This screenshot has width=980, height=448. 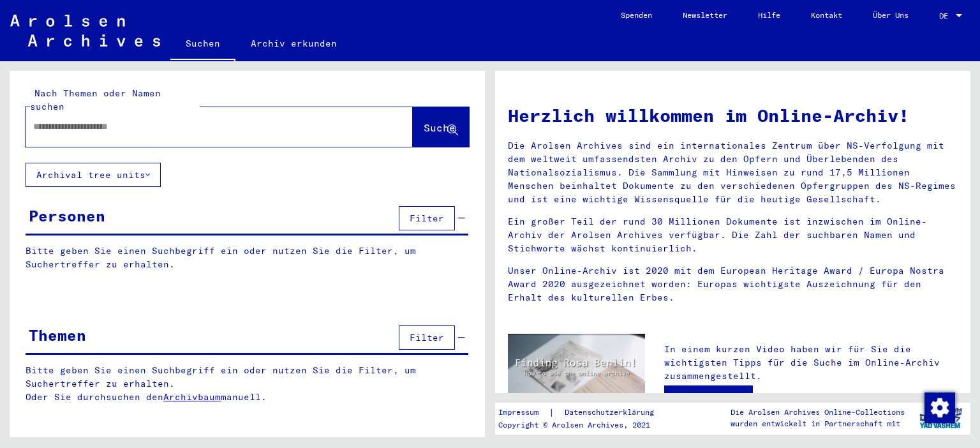 What do you see at coordinates (732, 235) in the screenshot?
I see `p: Ein großer Teil der rund 30 Millionen Dokumente ist inzwischen im Online-Archiv der Arolsen Archi...` at bounding box center [732, 235].